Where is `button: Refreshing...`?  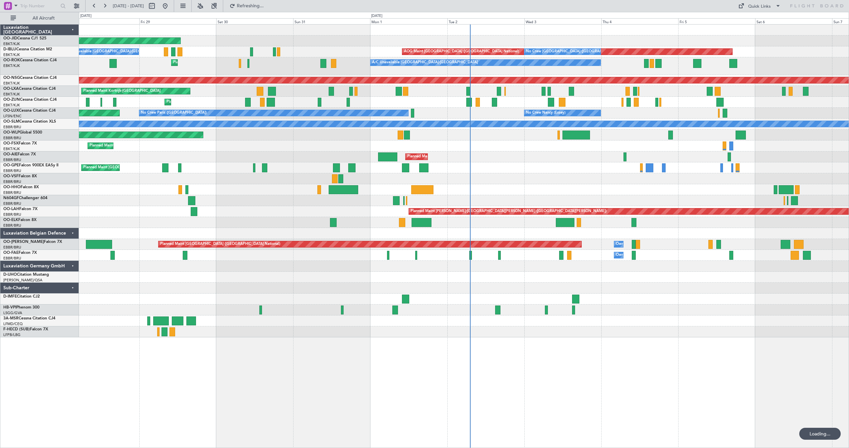 button: Refreshing... is located at coordinates (246, 6).